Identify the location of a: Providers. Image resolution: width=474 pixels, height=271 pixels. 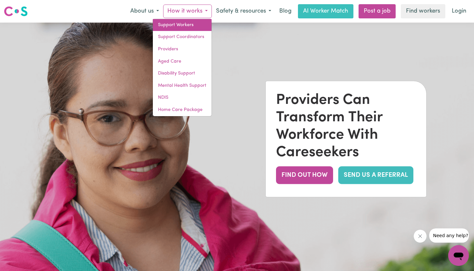
(182, 49).